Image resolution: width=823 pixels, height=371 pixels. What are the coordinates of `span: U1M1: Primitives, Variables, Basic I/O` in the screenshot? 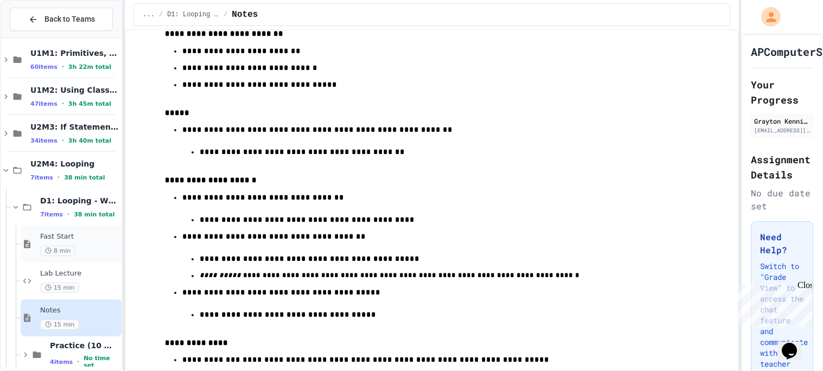 It's located at (75, 53).